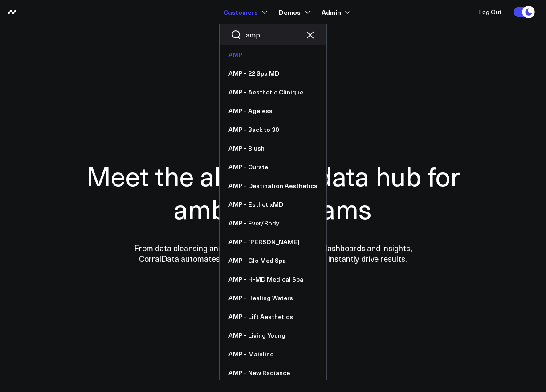 This screenshot has width=546, height=392. I want to click on a: AMP - New Radiance, so click(273, 373).